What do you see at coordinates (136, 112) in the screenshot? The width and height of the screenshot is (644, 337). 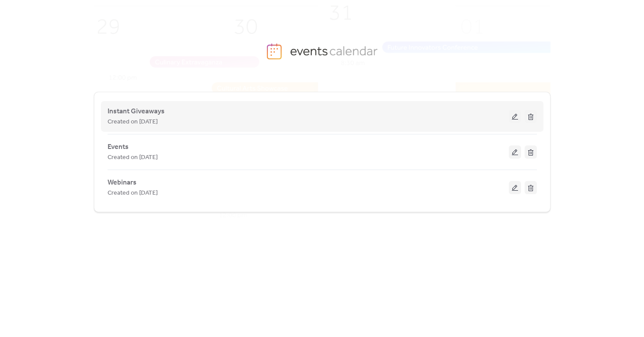 I see `span: Instant Giveaways` at bounding box center [136, 112].